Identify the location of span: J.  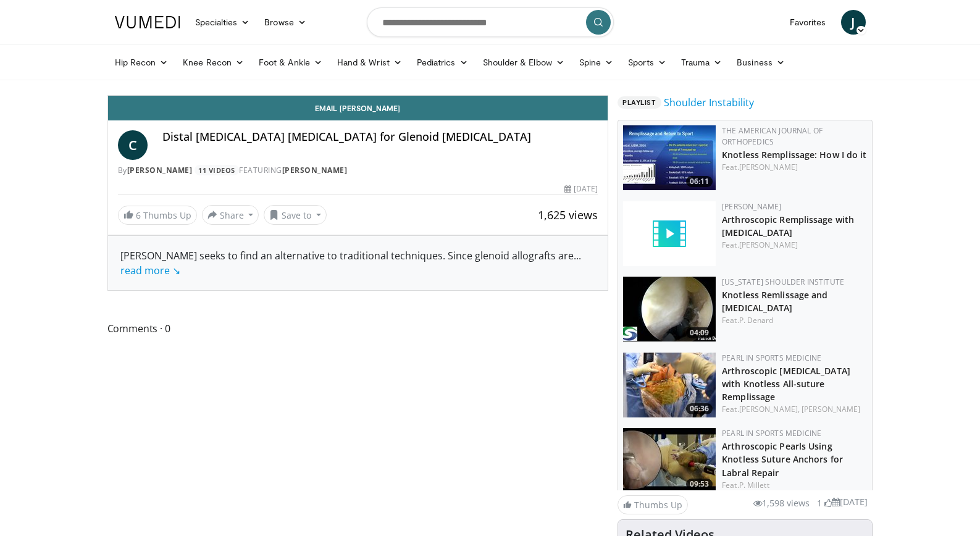
(853, 22).